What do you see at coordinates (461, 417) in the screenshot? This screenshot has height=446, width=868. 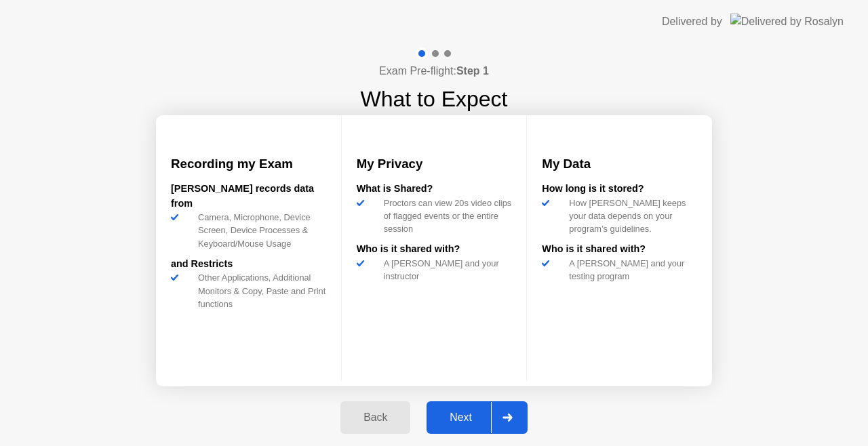 I see `div: Next` at bounding box center [461, 417].